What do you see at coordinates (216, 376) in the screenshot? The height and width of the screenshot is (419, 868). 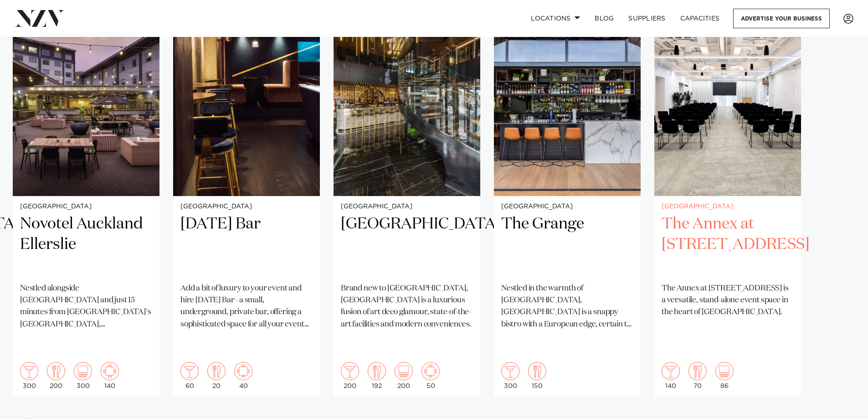 I see `div: 20` at bounding box center [216, 376].